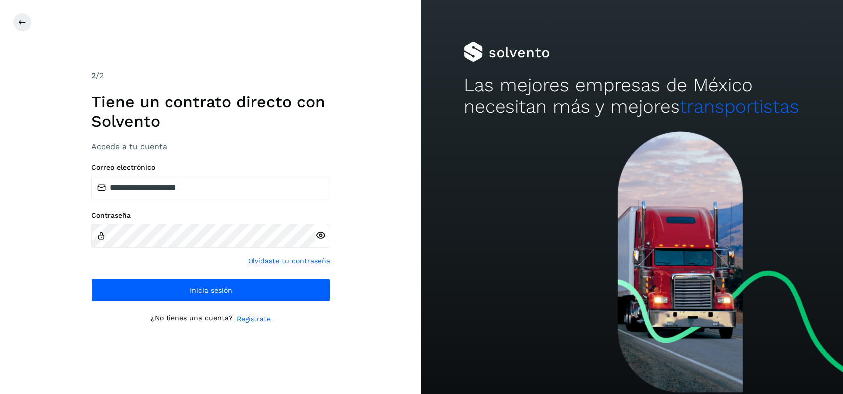 This screenshot has width=843, height=394. What do you see at coordinates (211, 290) in the screenshot?
I see `span: Inicia sesión` at bounding box center [211, 290].